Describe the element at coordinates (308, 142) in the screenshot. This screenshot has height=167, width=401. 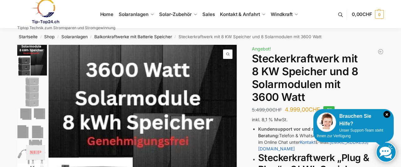
I see `a: Kontakt` at that location.